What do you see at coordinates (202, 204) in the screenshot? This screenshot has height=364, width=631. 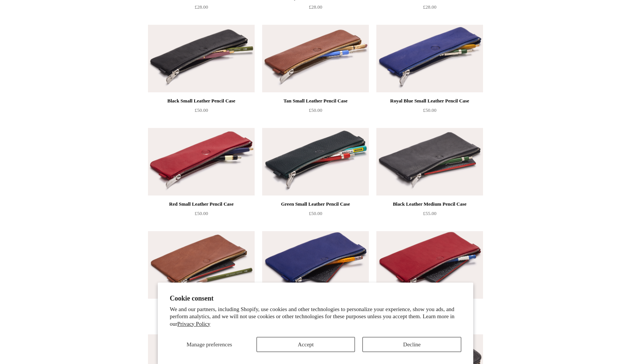 I see `div: Red Small Leather Pencil Case` at bounding box center [202, 204].